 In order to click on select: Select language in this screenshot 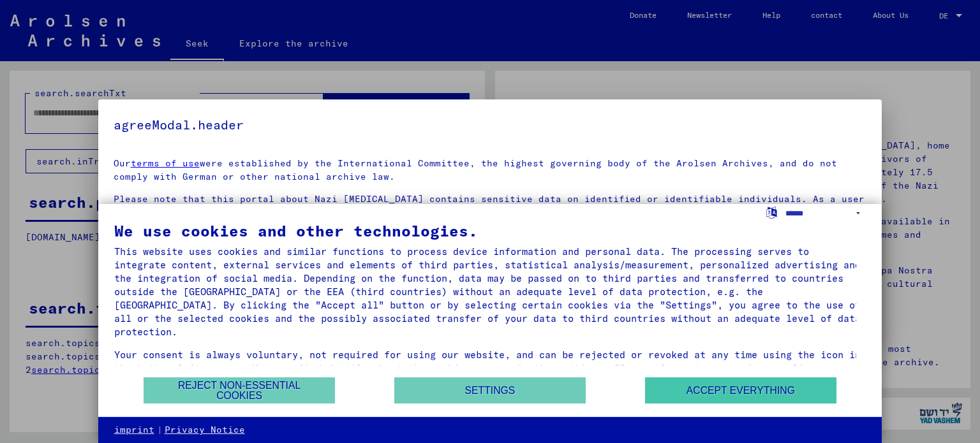, I will do `click(826, 213)`.